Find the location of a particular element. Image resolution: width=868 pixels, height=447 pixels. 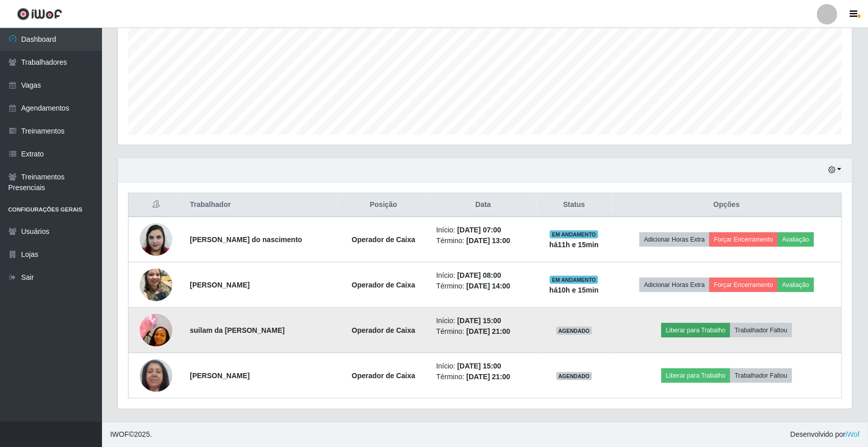

th: Data is located at coordinates (483, 205).